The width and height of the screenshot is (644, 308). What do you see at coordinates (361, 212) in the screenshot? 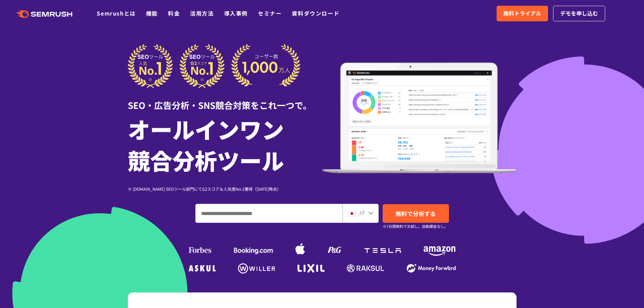
I see `span: JP` at bounding box center [361, 212].